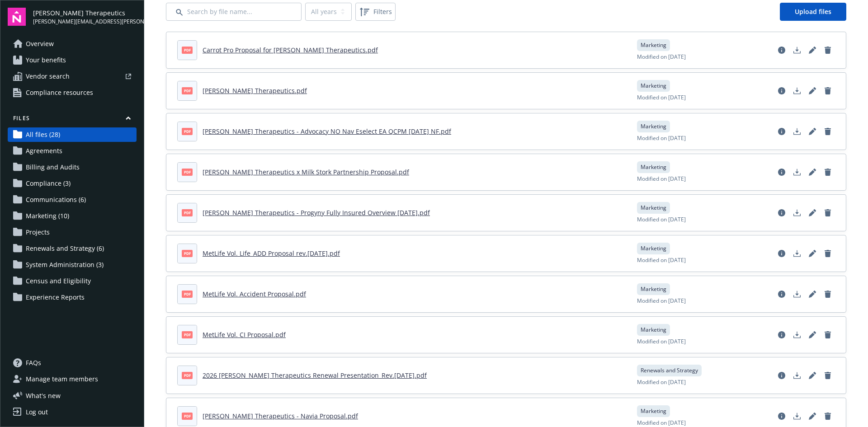 This screenshot has height=427, width=868. Describe the element at coordinates (34, 363) in the screenshot. I see `span: FAQs` at that location.